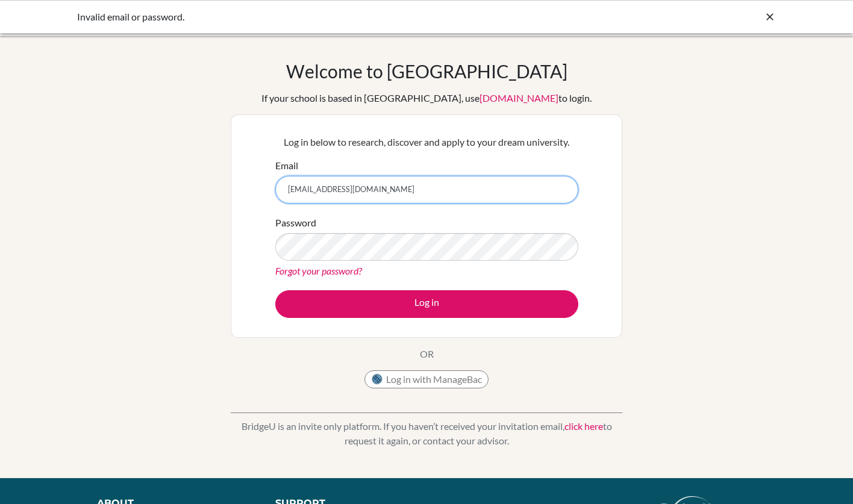  I want to click on button: Log in with ManageBac, so click(426, 379).